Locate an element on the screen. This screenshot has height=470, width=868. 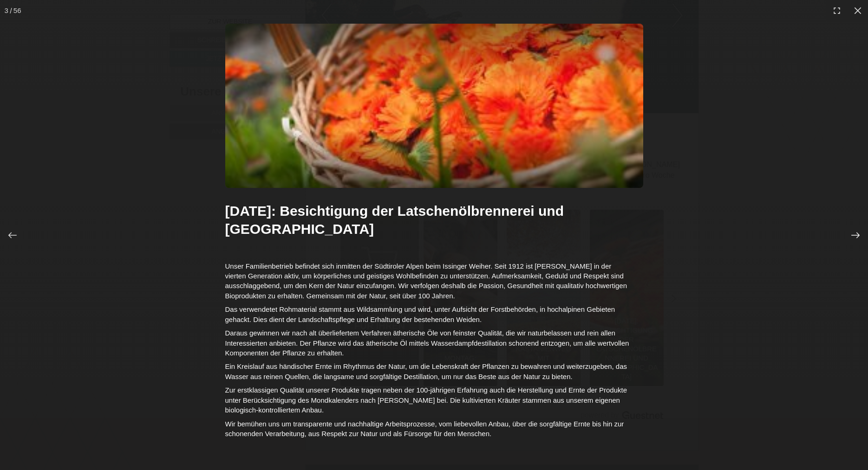
p: Unser Familienbetrieb befindet sich inmitten der Südtiroler Alpen beim Issinger Weiher. Seit 1912... is located at coordinates (428, 282).